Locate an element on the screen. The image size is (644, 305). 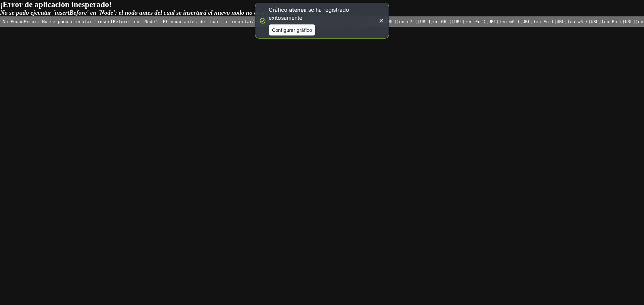
font: Configurar gráfico is located at coordinates (292, 30).